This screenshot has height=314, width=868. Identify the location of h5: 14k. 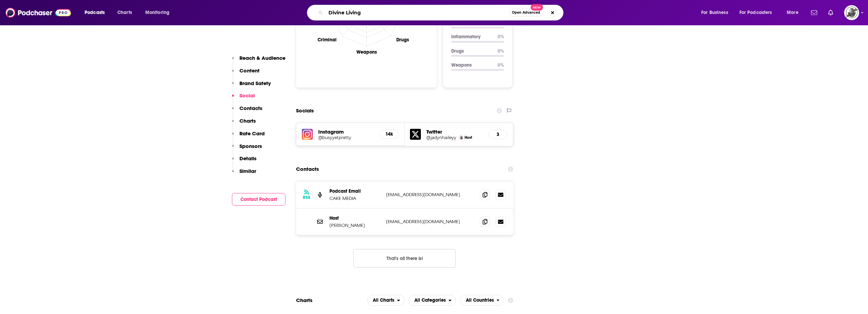
(389, 134).